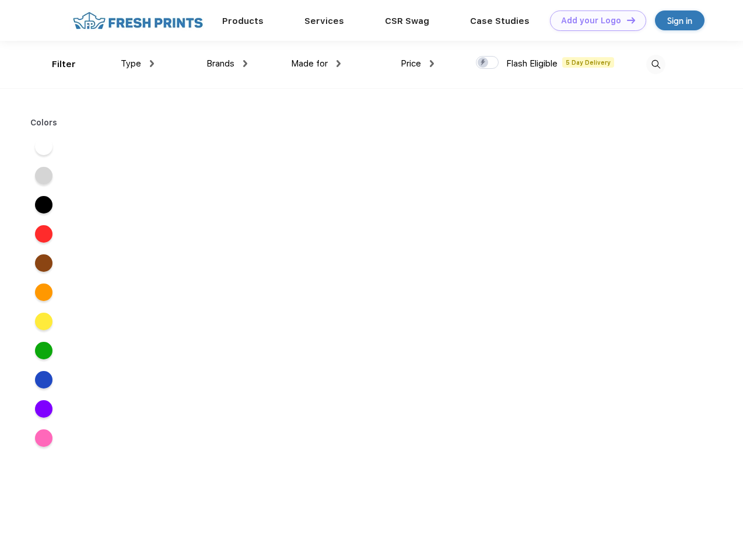  What do you see at coordinates (131, 64) in the screenshot?
I see `span: Type` at bounding box center [131, 64].